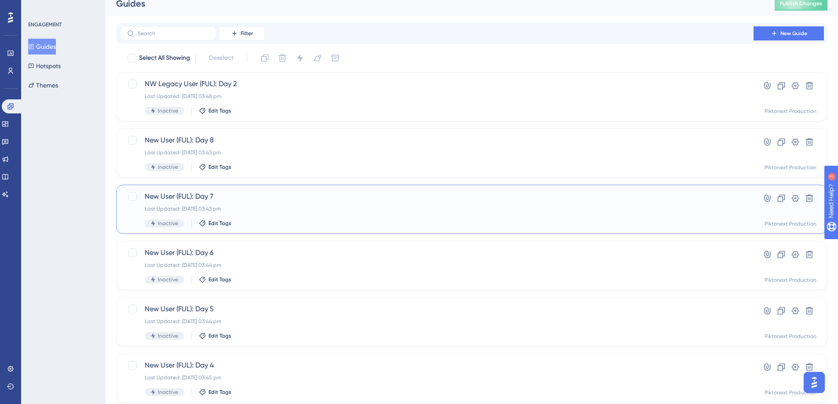 This screenshot has width=838, height=404. What do you see at coordinates (44, 66) in the screenshot?
I see `button: Hotspots` at bounding box center [44, 66].